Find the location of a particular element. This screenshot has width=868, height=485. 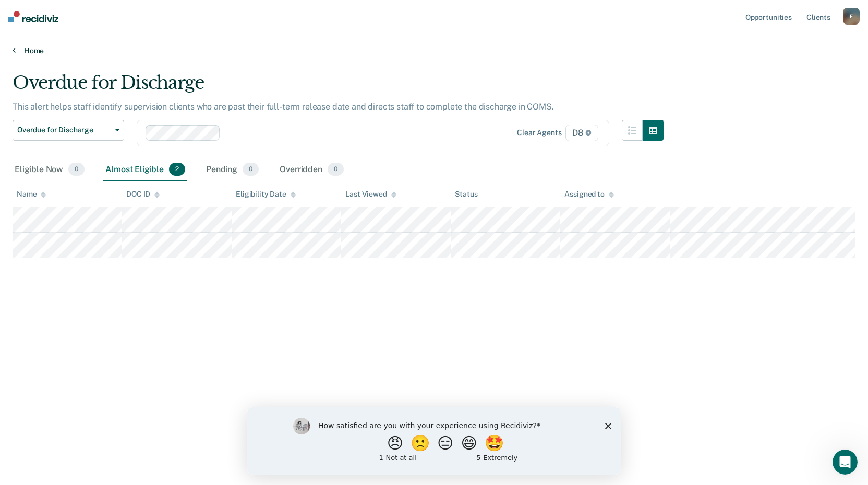

div: Eligible Now0 is located at coordinates (50, 170).